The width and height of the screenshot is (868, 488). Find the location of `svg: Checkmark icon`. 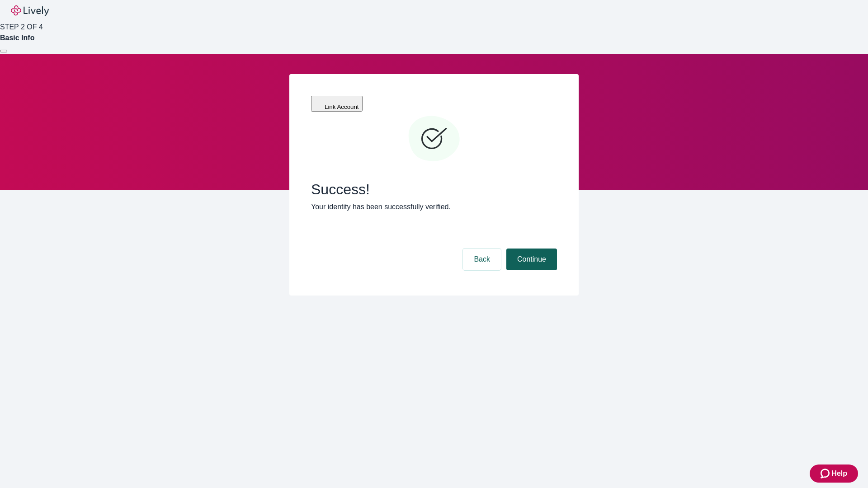

svg: Checkmark icon is located at coordinates (434, 139).